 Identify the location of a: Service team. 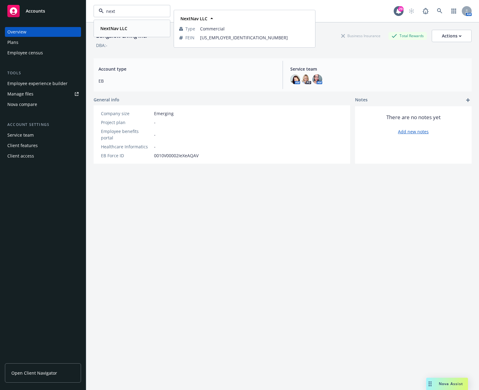
(43, 135).